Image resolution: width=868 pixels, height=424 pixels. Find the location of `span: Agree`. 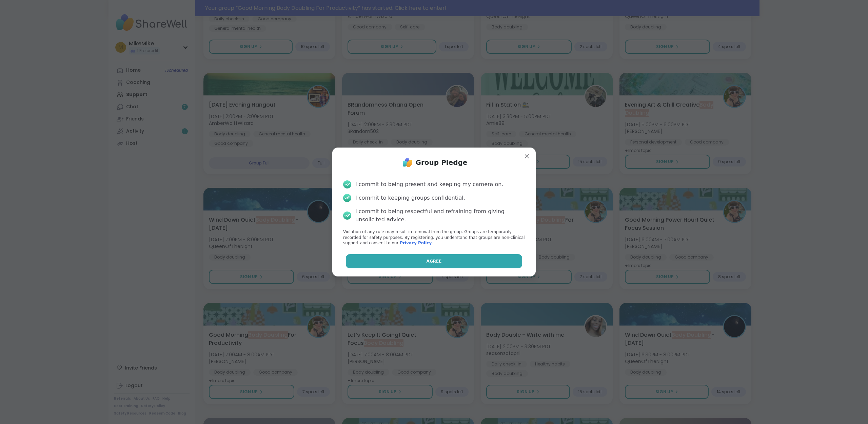

span: Agree is located at coordinates (434, 262).